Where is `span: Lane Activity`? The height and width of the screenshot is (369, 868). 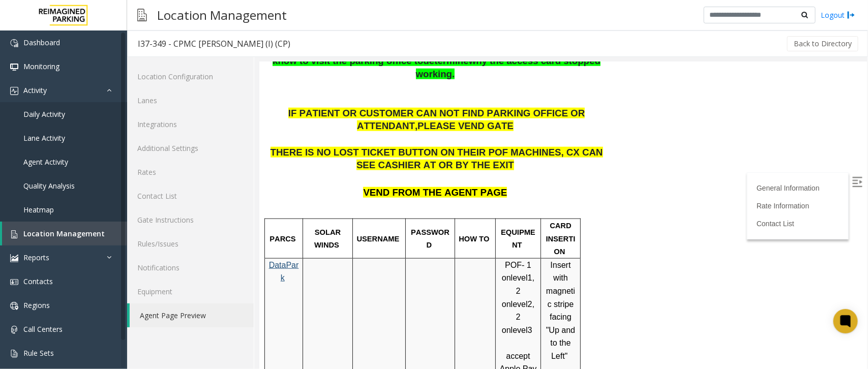
span: Lane Activity is located at coordinates (44, 137).